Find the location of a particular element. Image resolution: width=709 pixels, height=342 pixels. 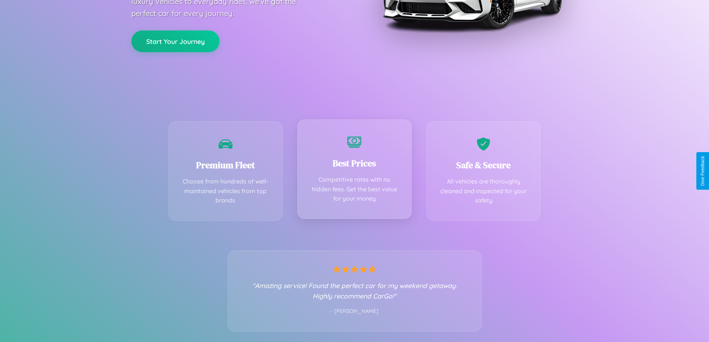

p: All vehicles are thoroughly cleaned and inspected for your safety is located at coordinates (483, 191).